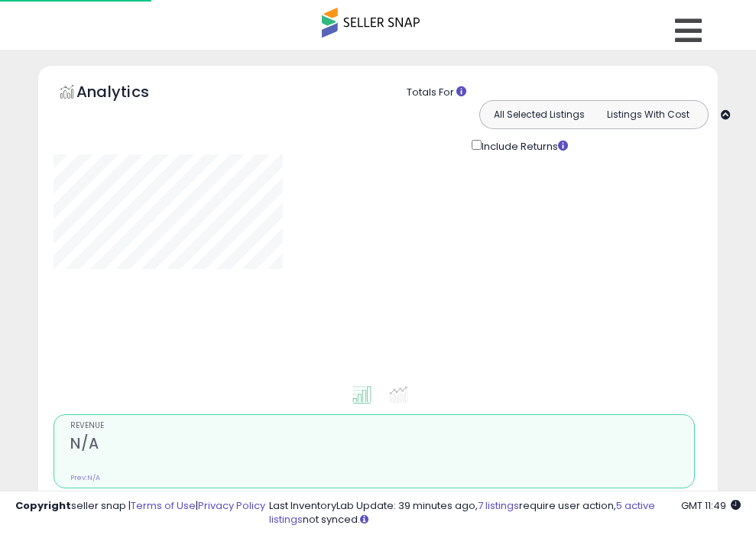  I want to click on a: 7 listings, so click(498, 506).